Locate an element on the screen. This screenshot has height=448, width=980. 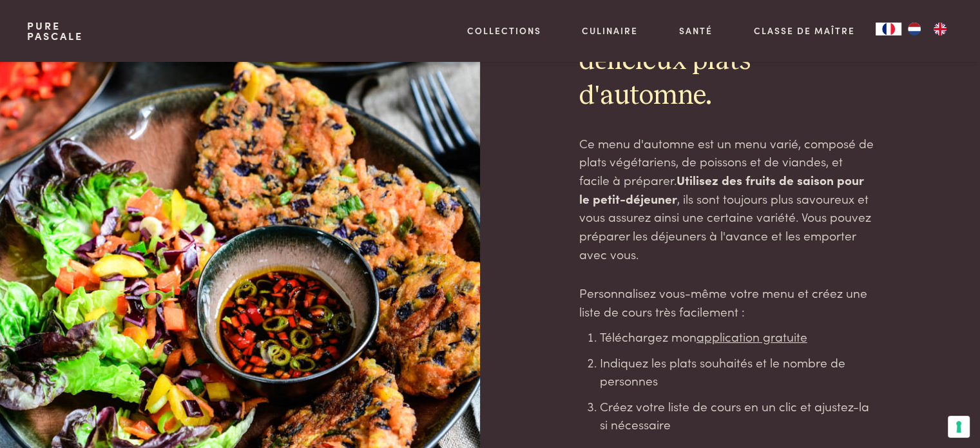
a: Collections is located at coordinates (504, 30).